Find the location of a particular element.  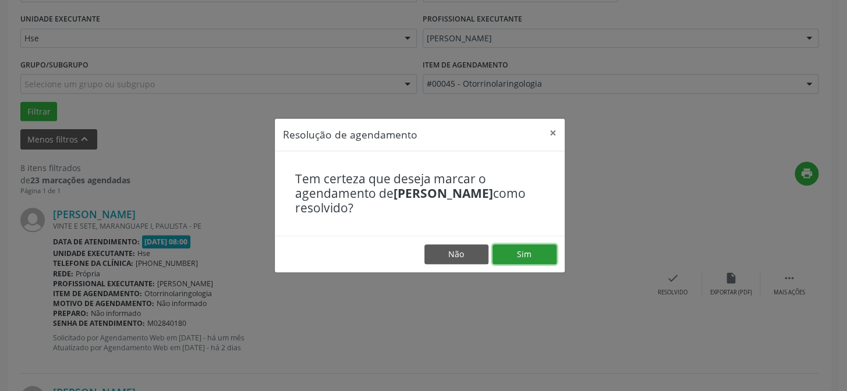

button: Close is located at coordinates (553, 133).